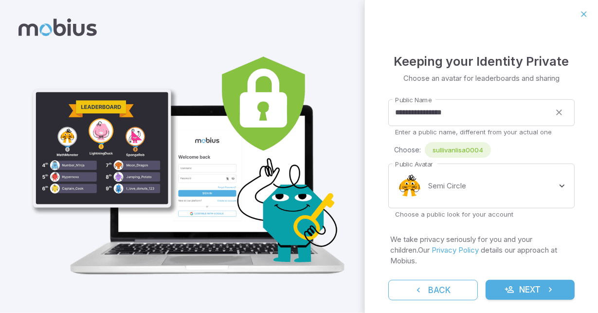 This screenshot has height=313, width=598. I want to click on p: Choose an avatar for leaderboards and sharing, so click(481, 78).